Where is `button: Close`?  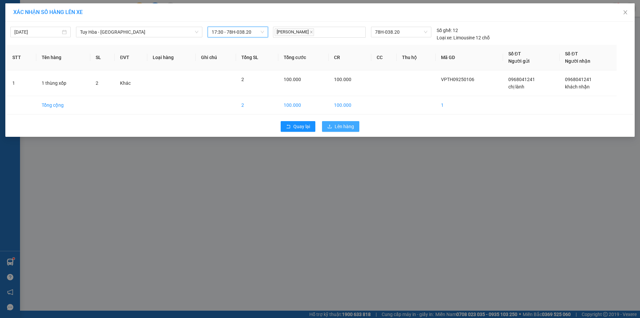 button: Close is located at coordinates (625, 13).